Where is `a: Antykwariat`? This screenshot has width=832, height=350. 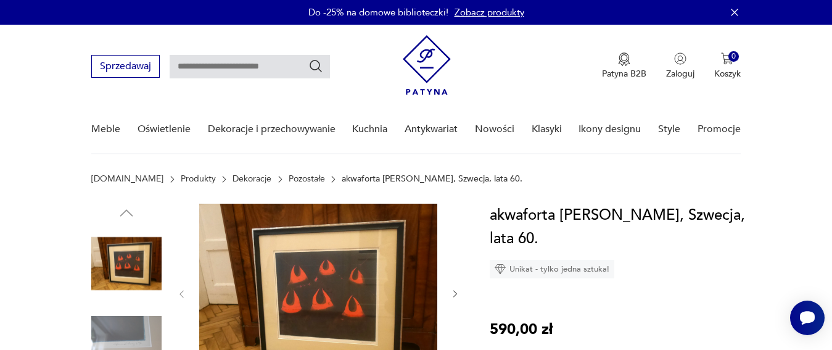
a: Antykwariat is located at coordinates (431, 129).